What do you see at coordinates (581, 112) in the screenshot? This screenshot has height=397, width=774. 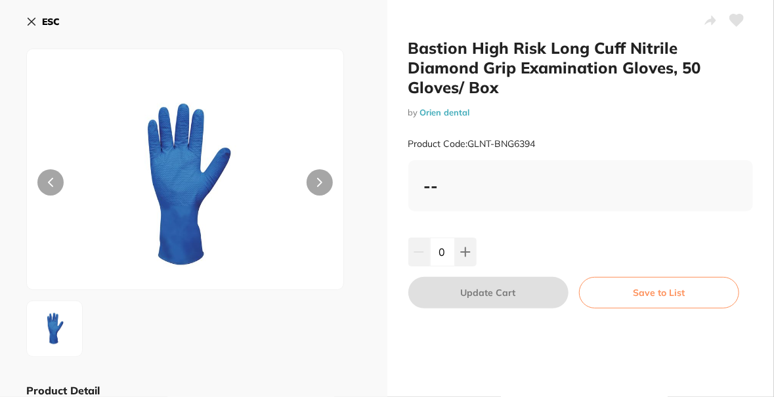 I see `small: by` at bounding box center [581, 112].